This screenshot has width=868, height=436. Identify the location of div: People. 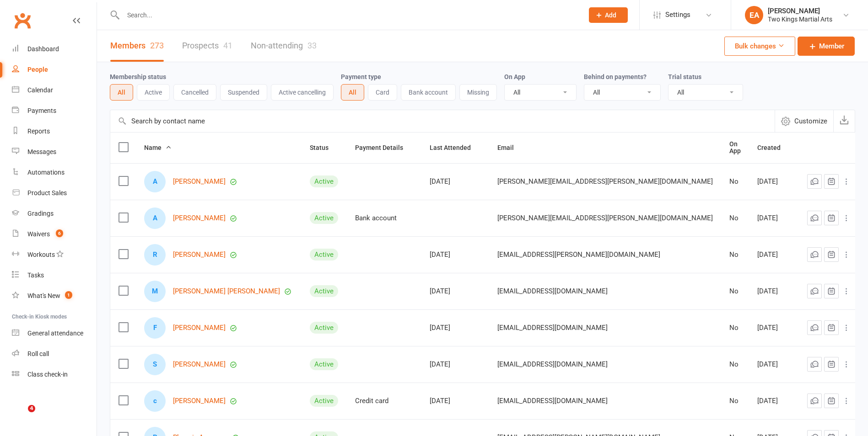
(38, 70).